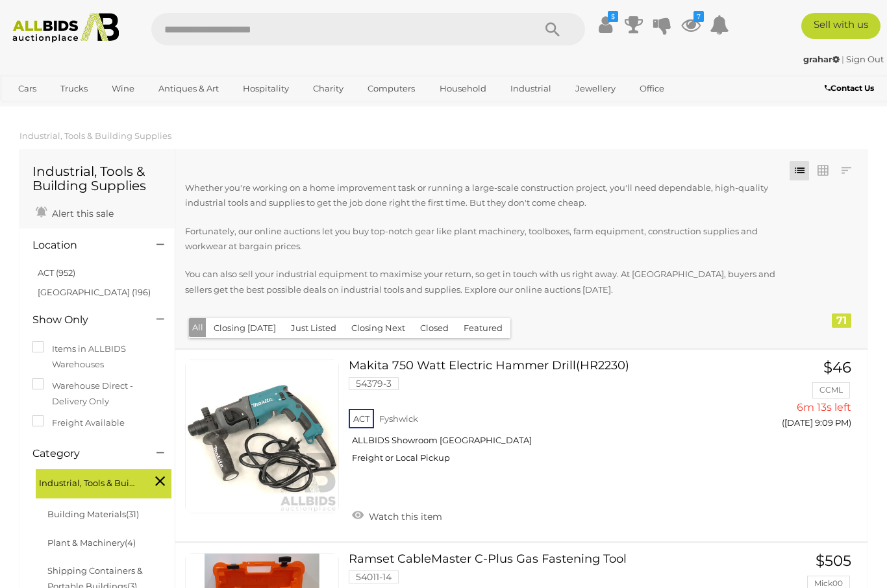 The width and height of the screenshot is (887, 588). I want to click on button: Closing Next, so click(378, 328).